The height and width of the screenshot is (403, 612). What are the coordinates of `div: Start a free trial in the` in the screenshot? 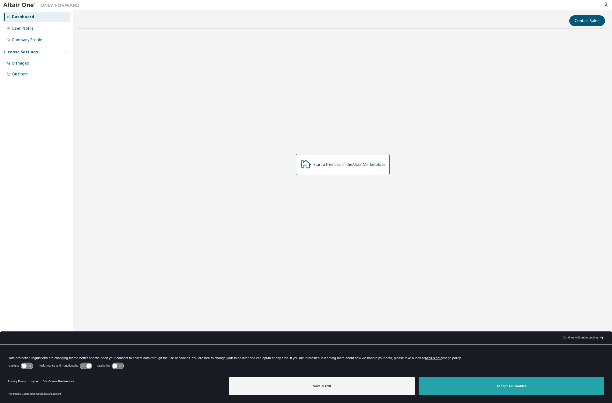 It's located at (350, 164).